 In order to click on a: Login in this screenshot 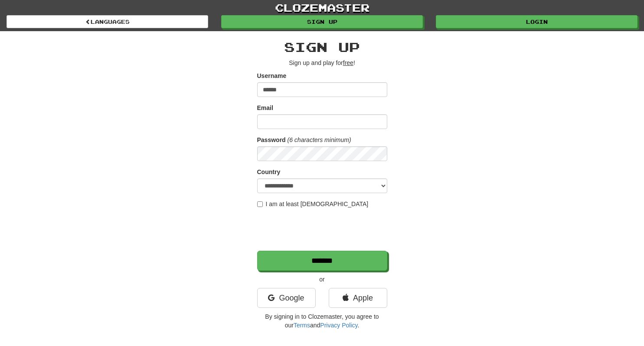, I will do `click(536, 21)`.